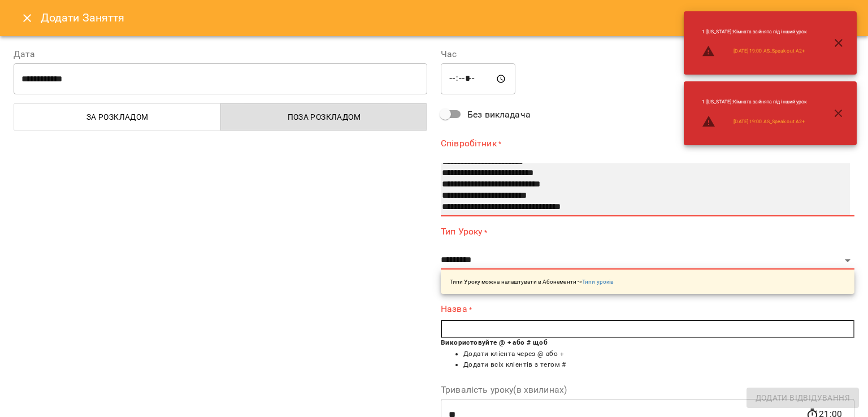 The image size is (868, 417). I want to click on label: Тривалість уроку(в хвилинах), so click(648, 390).